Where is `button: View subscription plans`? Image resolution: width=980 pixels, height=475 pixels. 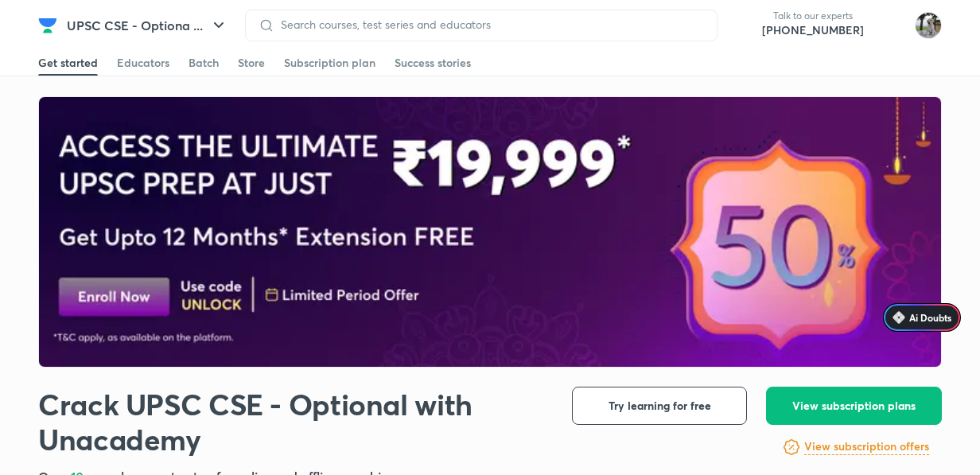 button: View subscription plans is located at coordinates (853, 405).